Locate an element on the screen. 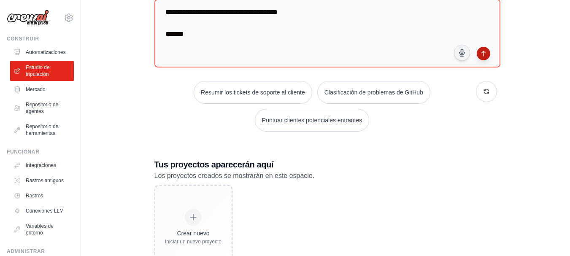  div: Widget de chat is located at coordinates (549, 236).